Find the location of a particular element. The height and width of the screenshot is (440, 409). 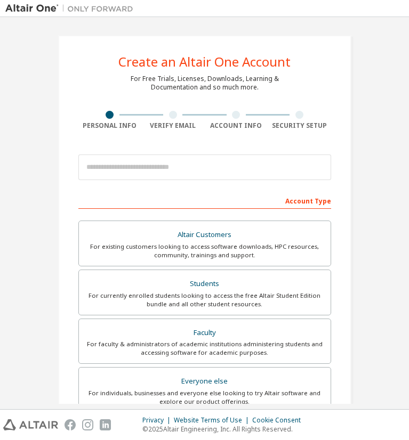

div: Privacy is located at coordinates (158, 421).